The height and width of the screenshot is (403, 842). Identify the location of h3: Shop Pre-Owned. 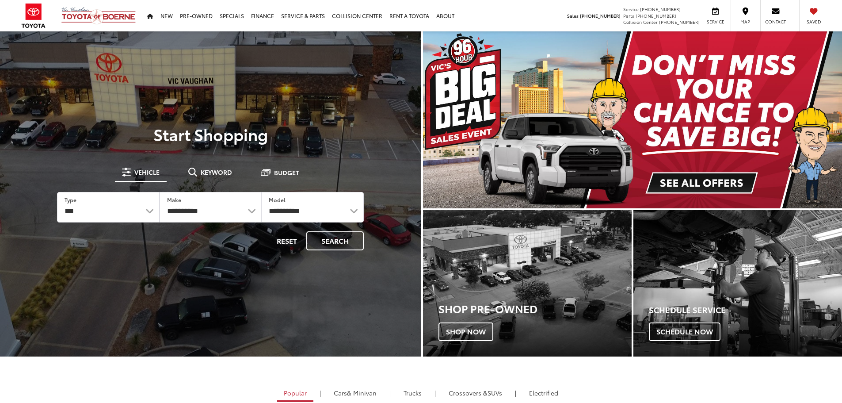
(535, 308).